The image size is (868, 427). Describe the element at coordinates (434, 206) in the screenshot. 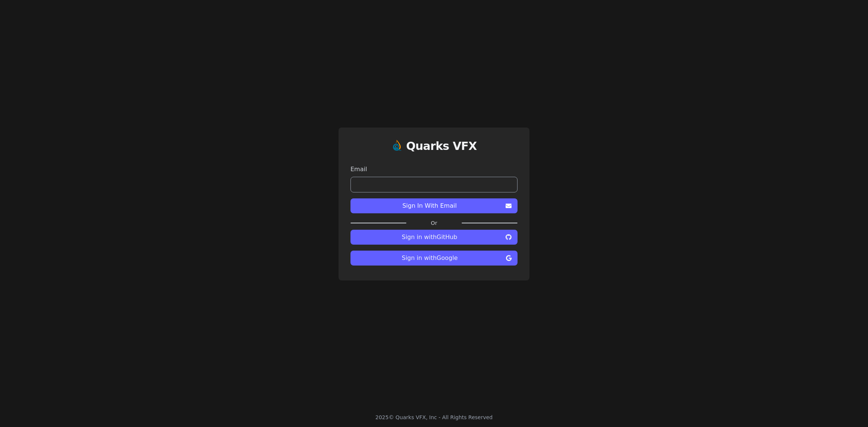

I see `button: Sign In With Email` at that location.